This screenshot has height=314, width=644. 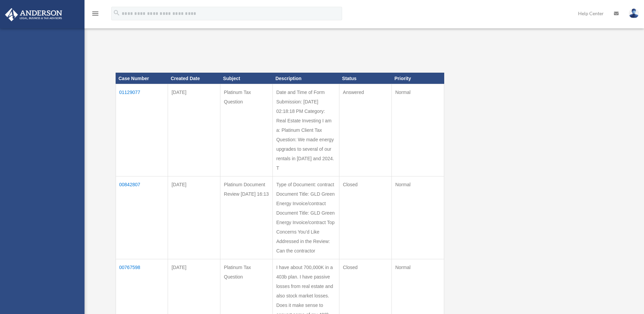 I want to click on th: Status, so click(x=365, y=78).